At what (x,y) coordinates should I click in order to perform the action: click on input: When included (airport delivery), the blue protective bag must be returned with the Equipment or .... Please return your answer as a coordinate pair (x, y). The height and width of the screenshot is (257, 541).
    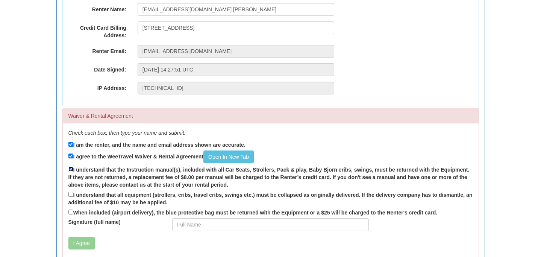
    Looking at the image, I should click on (71, 212).